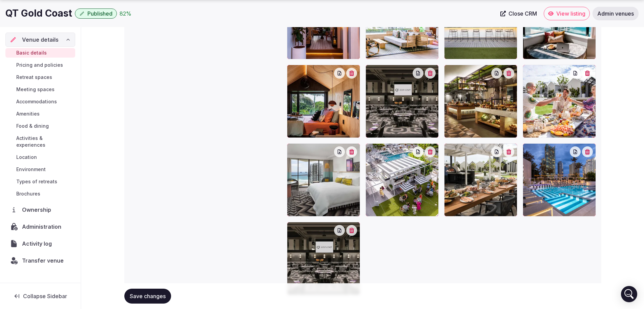 This screenshot has width=644, height=309. Describe the element at coordinates (616, 13) in the screenshot. I see `a: Admin venues` at that location.